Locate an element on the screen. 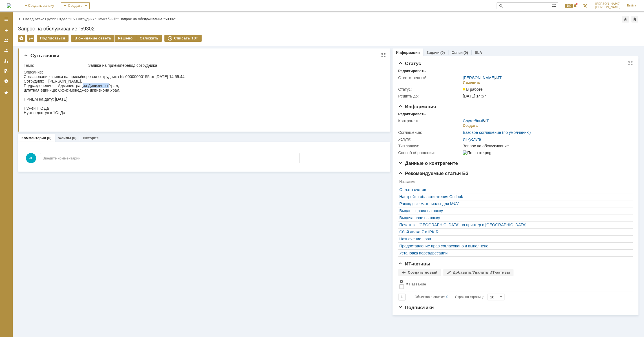  span: ИТ-активы is located at coordinates (414, 264).